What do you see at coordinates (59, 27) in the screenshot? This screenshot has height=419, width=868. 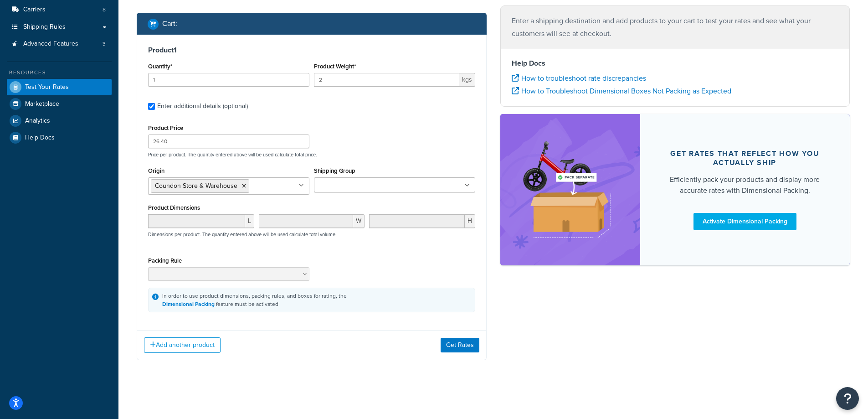 I see `li: Shipping Rules` at bounding box center [59, 27].